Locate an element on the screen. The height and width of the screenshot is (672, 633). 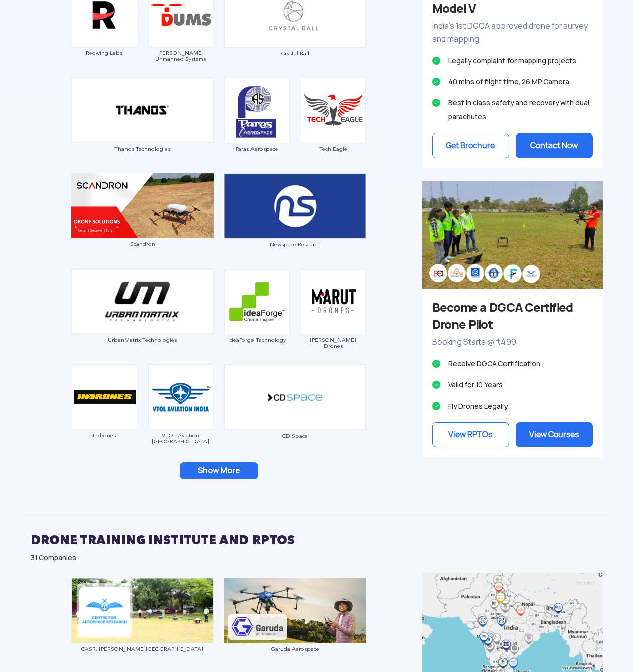
li: Valid for 10 Years is located at coordinates (512, 385).